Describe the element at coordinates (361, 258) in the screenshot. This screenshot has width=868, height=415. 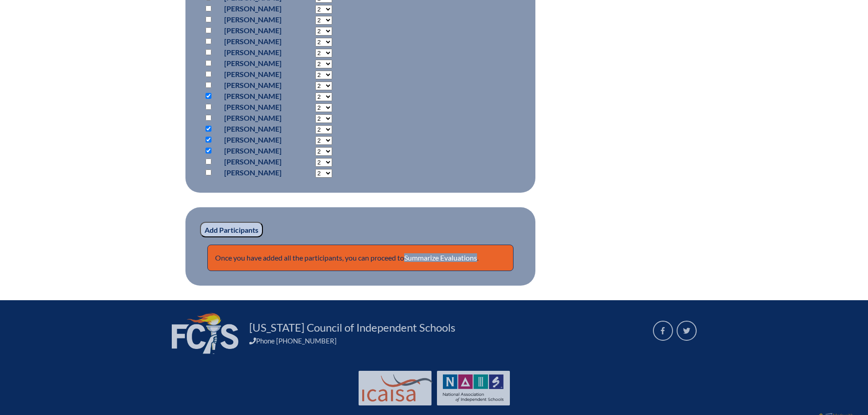
I see `p: Once you have added all the participants, you can proceed to .` at that location.